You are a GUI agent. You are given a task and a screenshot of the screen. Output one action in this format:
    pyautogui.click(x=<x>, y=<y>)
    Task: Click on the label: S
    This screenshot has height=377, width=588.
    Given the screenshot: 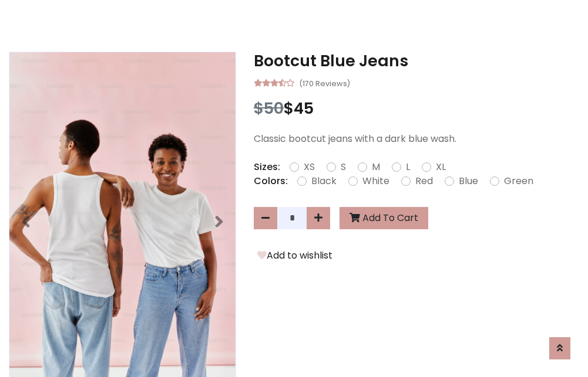 What is the action you would take?
    pyautogui.click(x=343, y=167)
    